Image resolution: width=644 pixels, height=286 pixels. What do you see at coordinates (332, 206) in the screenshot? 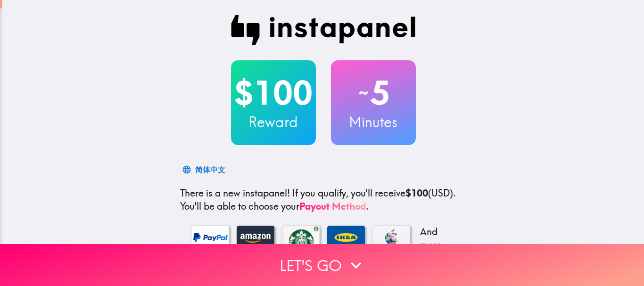
I see `a: Payout Method` at bounding box center [332, 206].